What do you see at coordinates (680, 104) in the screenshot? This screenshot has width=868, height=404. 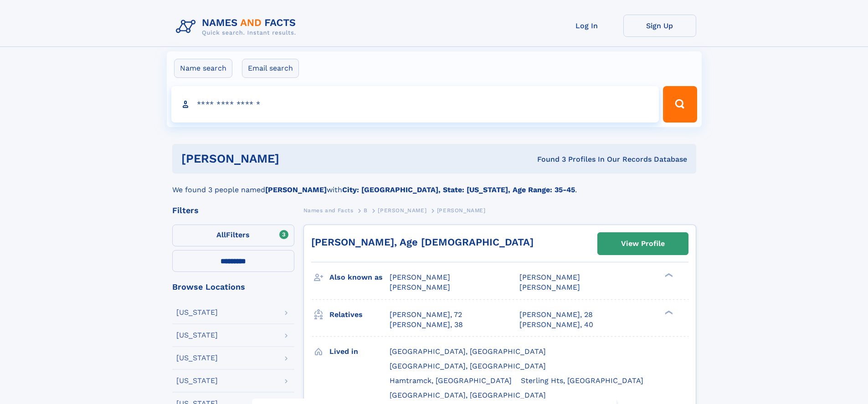 I see `button: Search Button` at bounding box center [680, 104].